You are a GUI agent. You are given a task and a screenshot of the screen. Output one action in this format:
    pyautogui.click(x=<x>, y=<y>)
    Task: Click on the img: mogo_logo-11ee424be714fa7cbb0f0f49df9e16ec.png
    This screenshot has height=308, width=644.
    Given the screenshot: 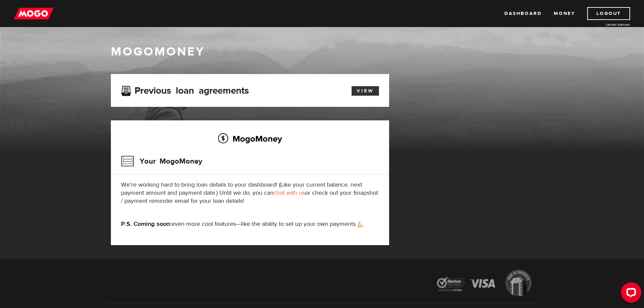 What is the action you would take?
    pyautogui.click(x=34, y=13)
    